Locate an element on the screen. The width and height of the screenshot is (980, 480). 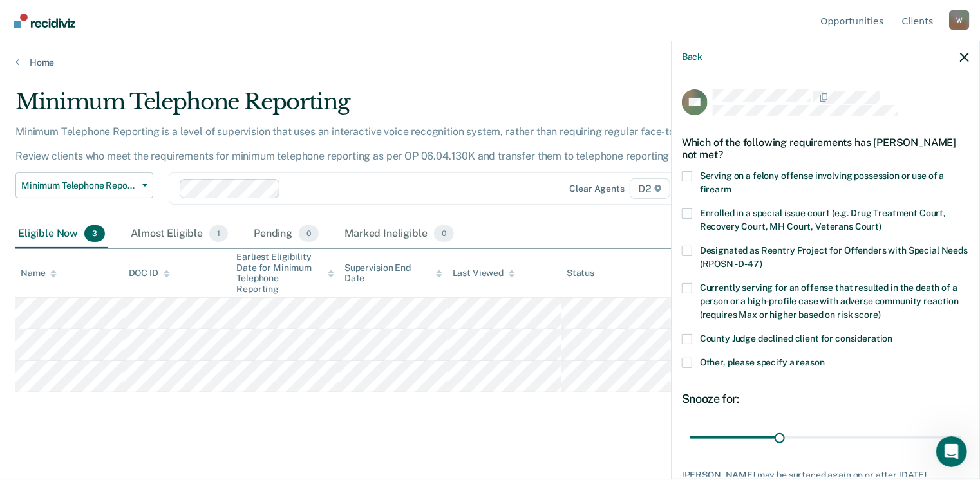
div: Almost Eligible is located at coordinates (179, 234).